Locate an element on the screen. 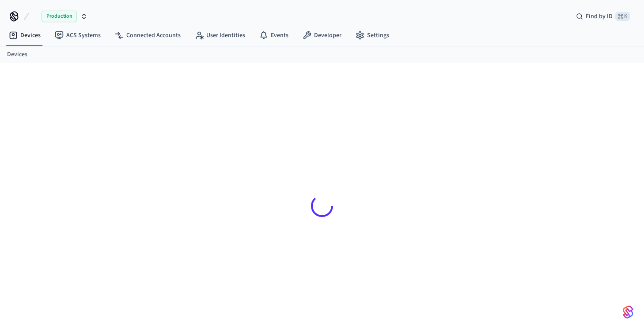 This screenshot has width=644, height=328. a: User Identities is located at coordinates (220, 35).